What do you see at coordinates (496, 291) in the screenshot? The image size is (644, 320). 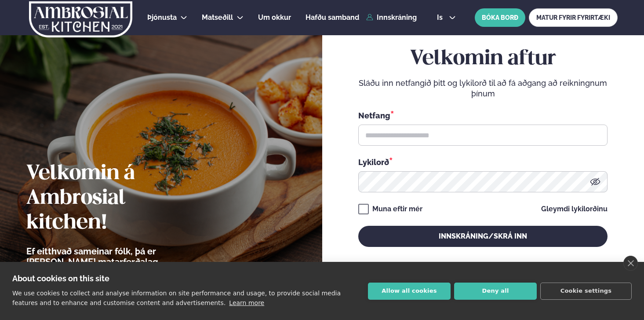 I see `button: Deny all` at bounding box center [496, 291].